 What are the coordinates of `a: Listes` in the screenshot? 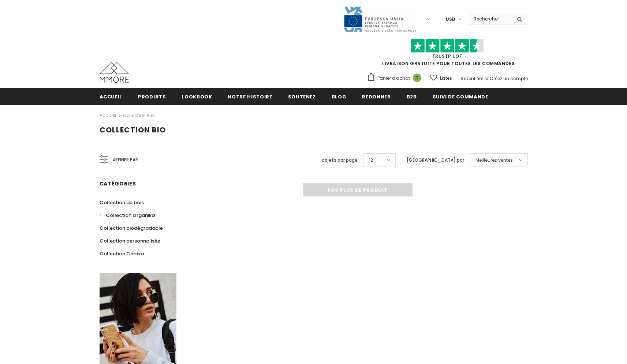 It's located at (441, 78).